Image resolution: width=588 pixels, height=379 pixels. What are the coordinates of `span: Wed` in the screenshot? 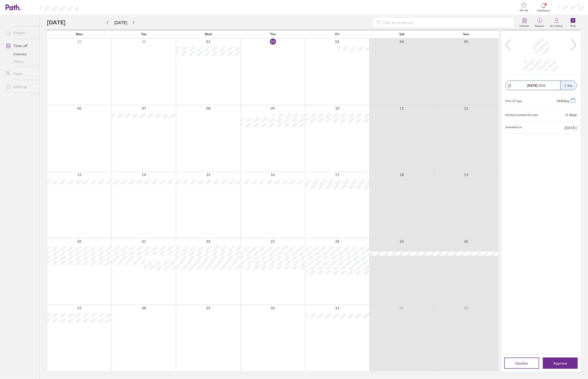 It's located at (208, 34).